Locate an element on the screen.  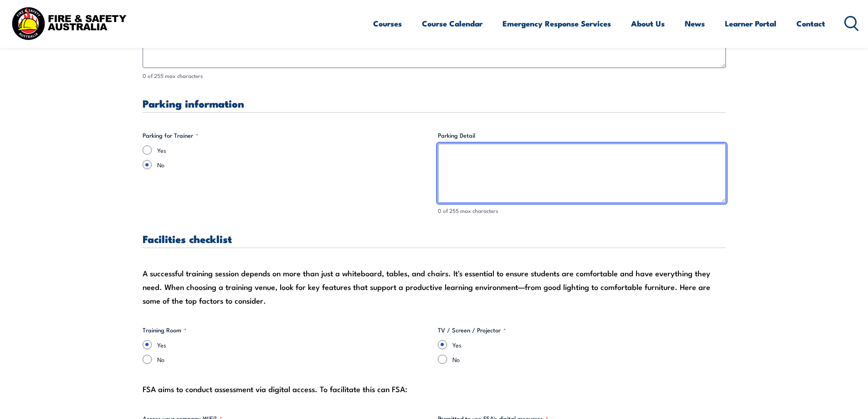
legend: Training Room is located at coordinates (164, 330).